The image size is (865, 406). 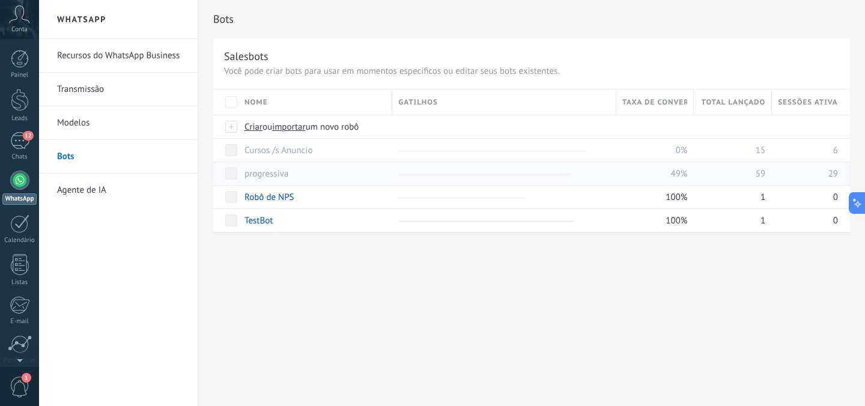 I want to click on span: 0%, so click(x=682, y=150).